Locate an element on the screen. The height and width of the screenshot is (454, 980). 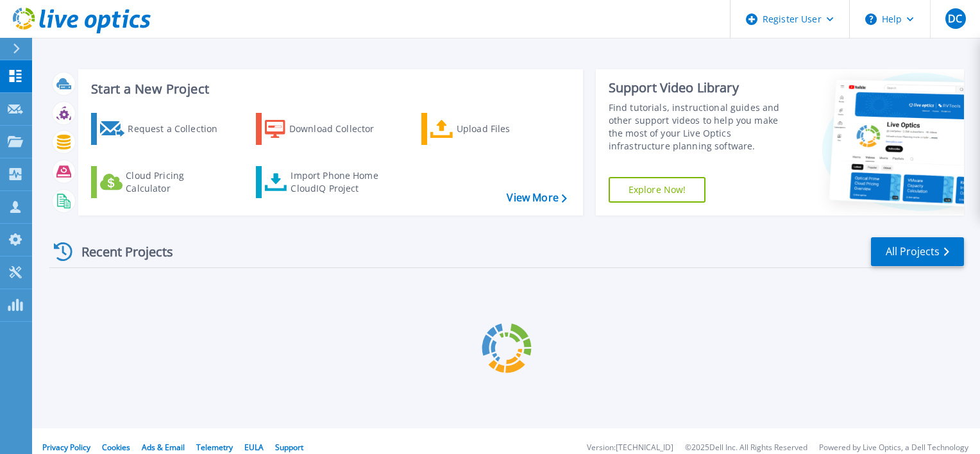
a: Download Collector is located at coordinates (327, 129).